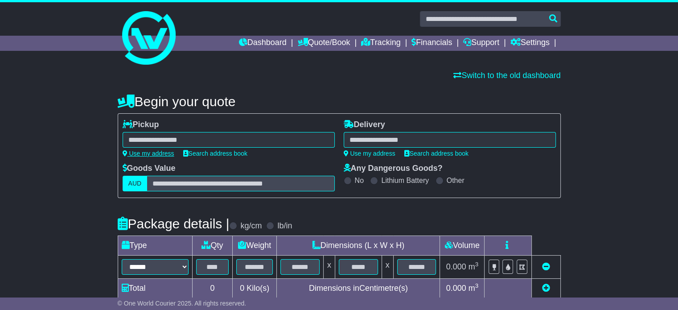  Describe the element at coordinates (456, 180) in the screenshot. I see `label: Other` at that location.